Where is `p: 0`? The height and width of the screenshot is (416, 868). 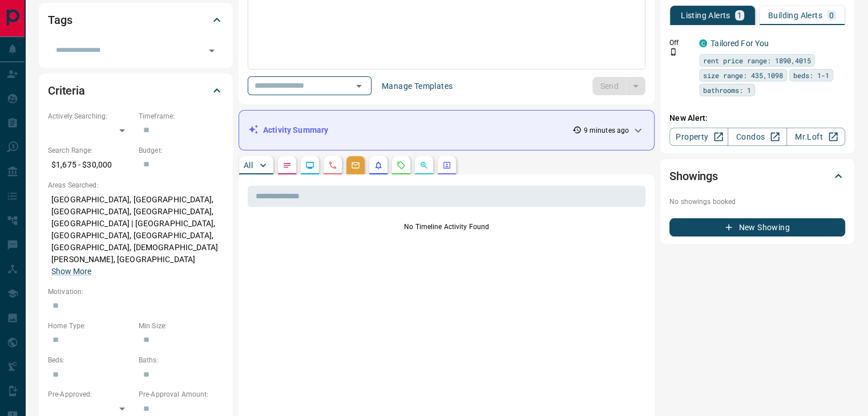 p: 0 is located at coordinates (831, 15).